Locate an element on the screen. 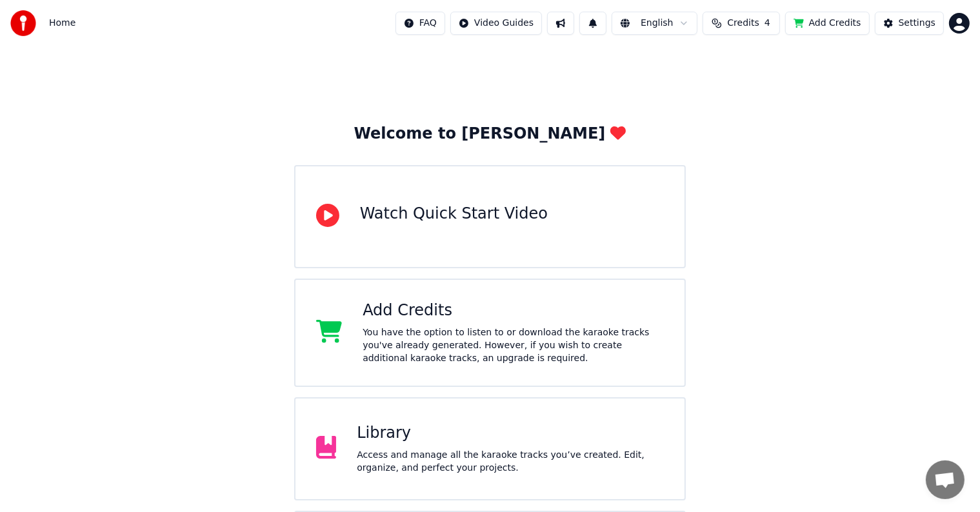 This screenshot has height=512, width=980. div: Access and manage all the karaoke tracks you’ve created. Edit, organize, and perfect your projects. is located at coordinates (511, 462).